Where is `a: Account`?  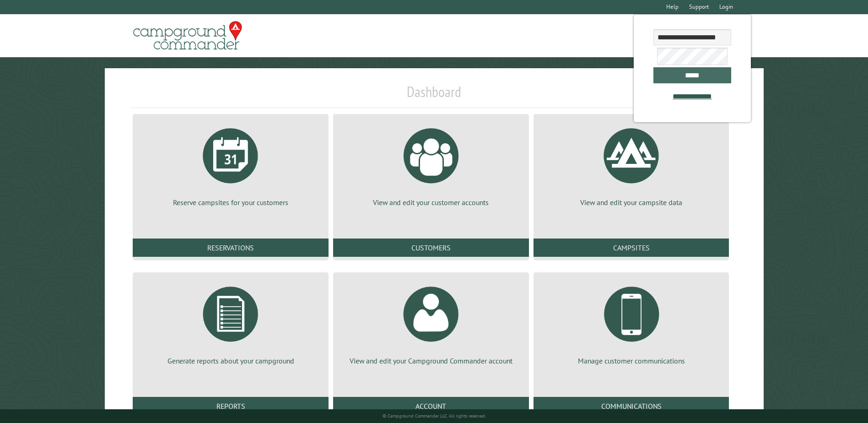
a: Account is located at coordinates (431, 406).